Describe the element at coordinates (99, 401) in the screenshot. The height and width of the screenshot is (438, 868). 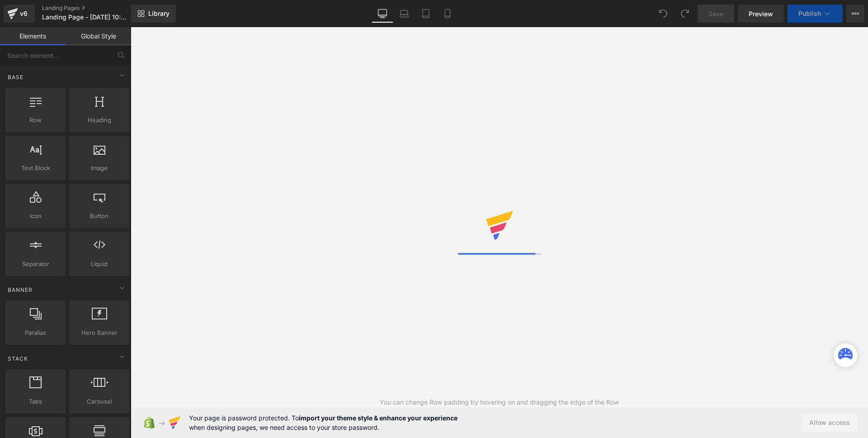
I see `span: Carousel` at that location.